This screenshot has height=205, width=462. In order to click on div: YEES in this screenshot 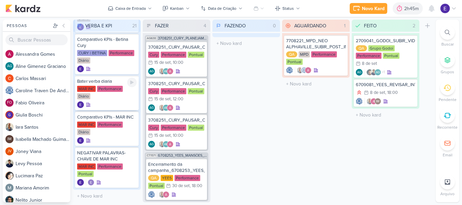, I will do `click(167, 178)`.